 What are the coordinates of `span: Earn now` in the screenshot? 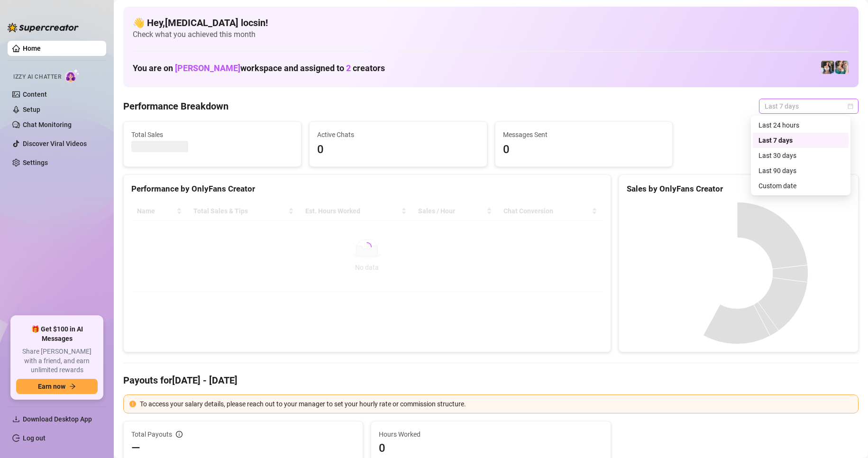 It's located at (52, 386).